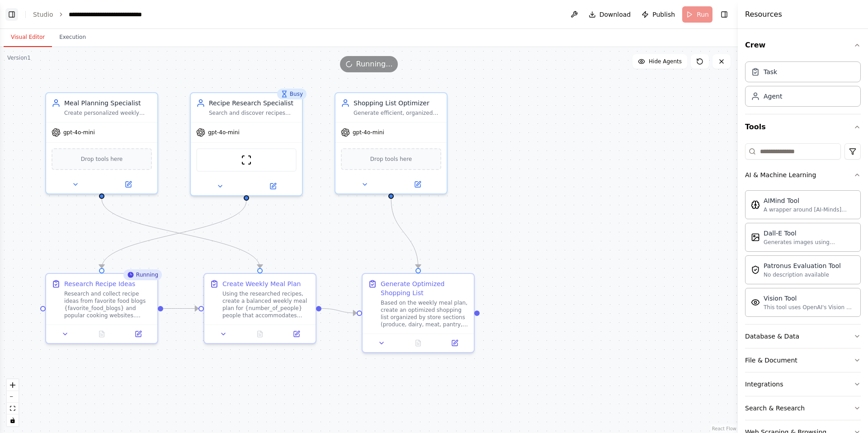 This screenshot has width=868, height=433. Describe the element at coordinates (724, 14) in the screenshot. I see `button: Hide right sidebar` at that location.